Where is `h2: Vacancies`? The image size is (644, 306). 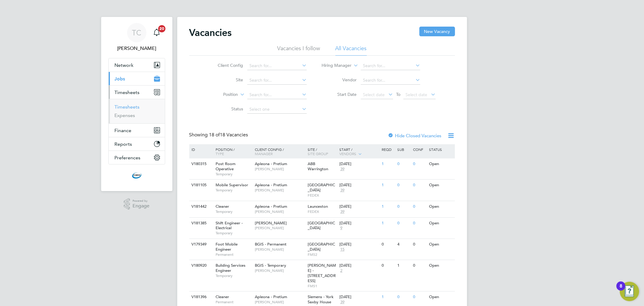
h2: Vacancies is located at coordinates (210, 33).